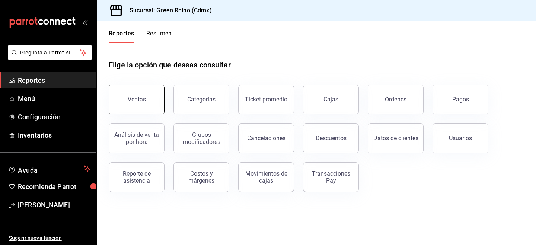 This screenshot has height=245, width=536. What do you see at coordinates (331, 138) in the screenshot?
I see `button: Descuentos` at bounding box center [331, 138].